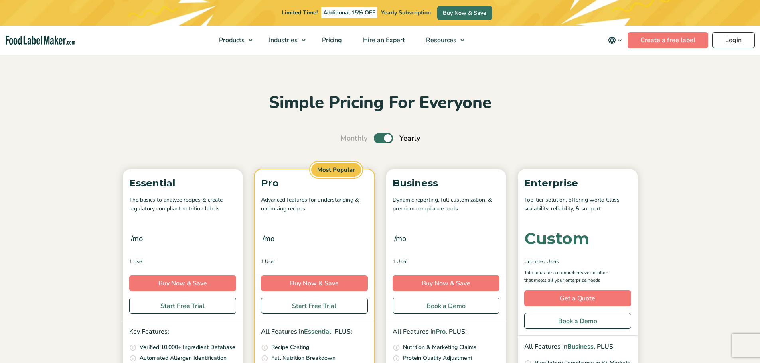  Describe the element at coordinates (383, 40) in the screenshot. I see `span: Hire an Expert` at that location.